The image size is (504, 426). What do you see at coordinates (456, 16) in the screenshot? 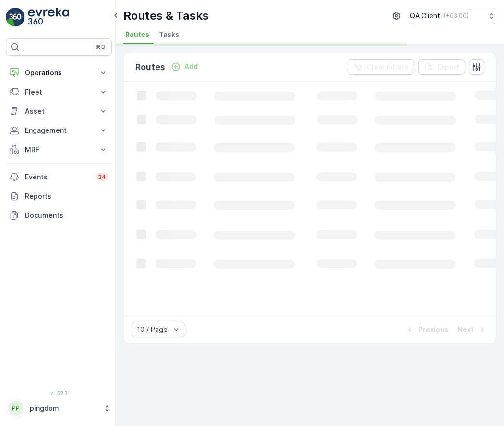
I see `p: ( +03:00 )` at bounding box center [456, 16].